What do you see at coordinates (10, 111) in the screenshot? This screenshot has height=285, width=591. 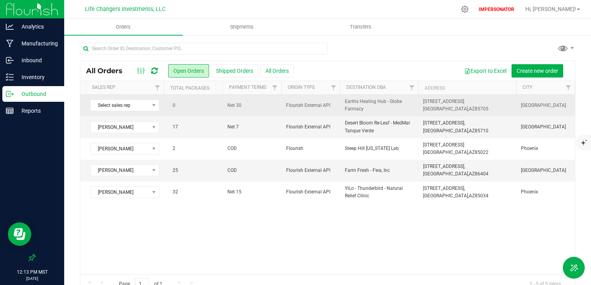 I see `inline-svg: Reports` at bounding box center [10, 111].